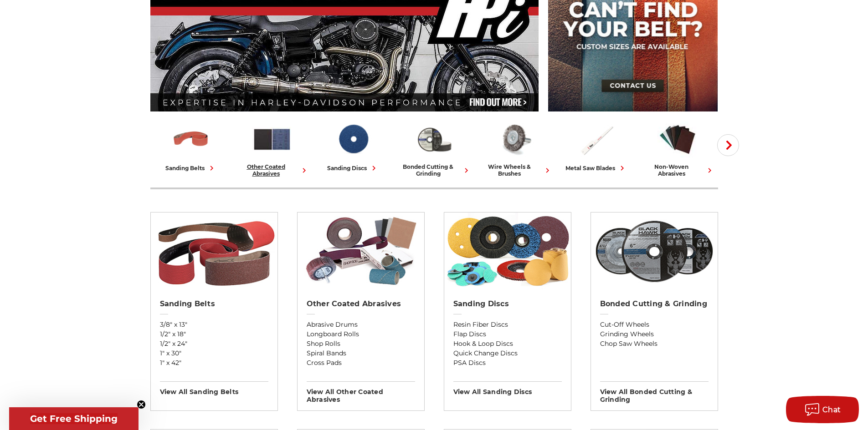 This screenshot has width=868, height=430. I want to click on span: Chat, so click(832, 409).